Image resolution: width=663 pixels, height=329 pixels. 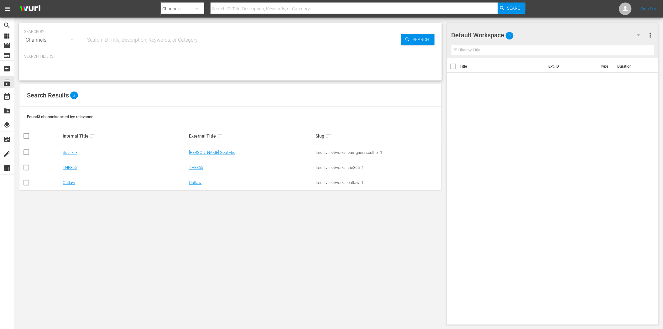 I want to click on span: Episode, so click(x=7, y=46).